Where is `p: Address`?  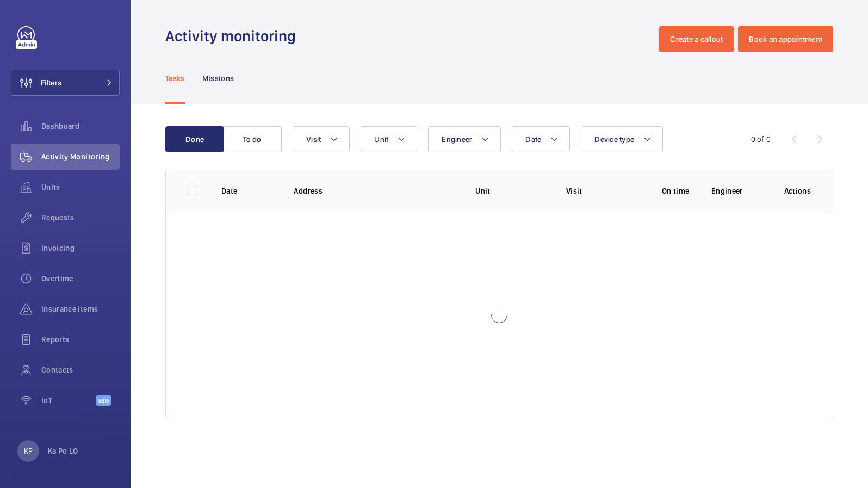 p: Address is located at coordinates (376, 191).